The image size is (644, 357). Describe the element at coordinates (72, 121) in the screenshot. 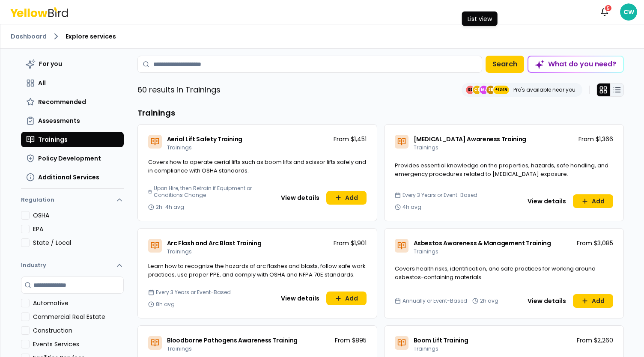

I see `button: Assessments` at that location.